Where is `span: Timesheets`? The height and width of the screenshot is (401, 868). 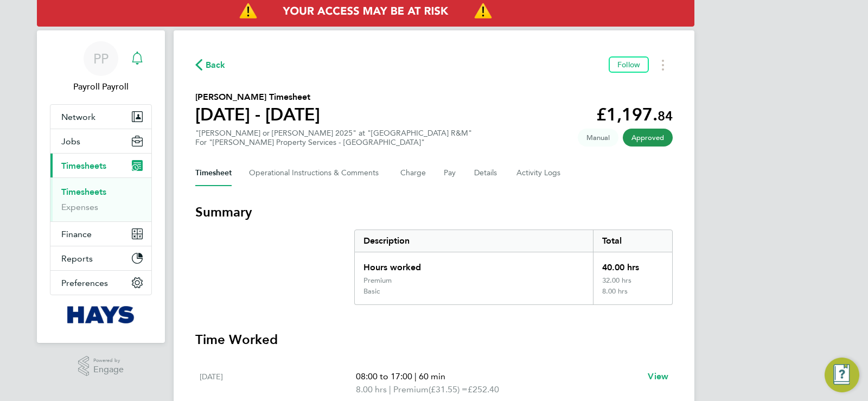
span: Timesheets is located at coordinates (83, 166).